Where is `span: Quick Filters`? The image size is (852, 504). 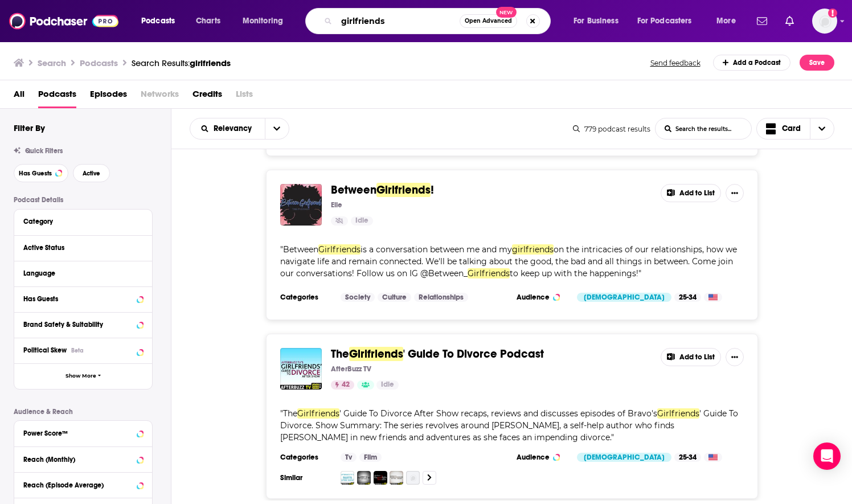
span: Quick Filters is located at coordinates (44, 151).